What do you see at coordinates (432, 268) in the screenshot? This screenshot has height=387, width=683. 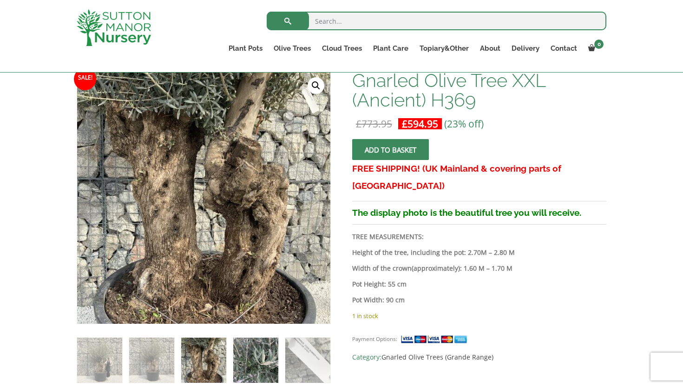 I see `strong: Width of the crown : 1.60 M – 1.70 M` at bounding box center [432, 268].